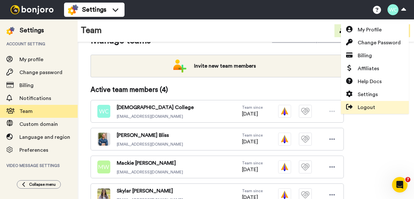 This screenshot has width=414, height=199. What do you see at coordinates (104, 111) in the screenshot?
I see `img: wc.png` at bounding box center [104, 111].